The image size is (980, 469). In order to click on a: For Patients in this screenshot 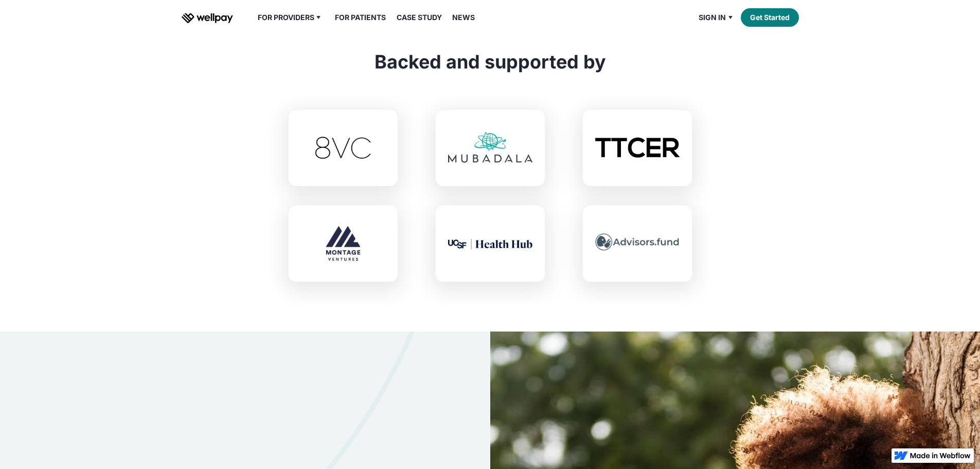, I will do `click(360, 17)`.